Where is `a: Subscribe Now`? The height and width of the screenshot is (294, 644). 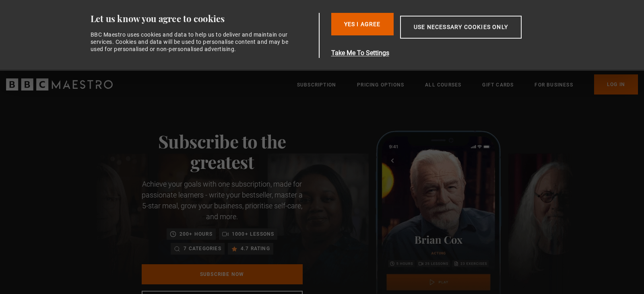
a: Subscribe Now is located at coordinates (222, 274).